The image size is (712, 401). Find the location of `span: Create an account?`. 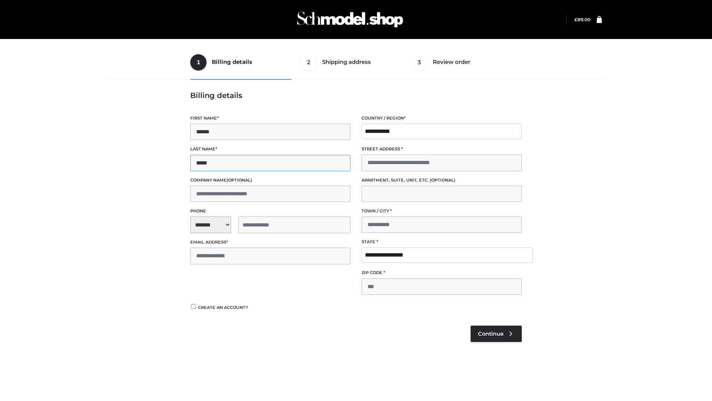

span: Create an account? is located at coordinates (223, 307).